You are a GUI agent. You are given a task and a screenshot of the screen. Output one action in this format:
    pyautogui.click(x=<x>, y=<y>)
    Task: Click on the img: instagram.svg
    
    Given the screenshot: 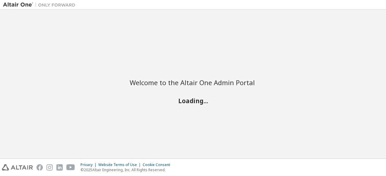 What is the action you would take?
    pyautogui.click(x=49, y=167)
    